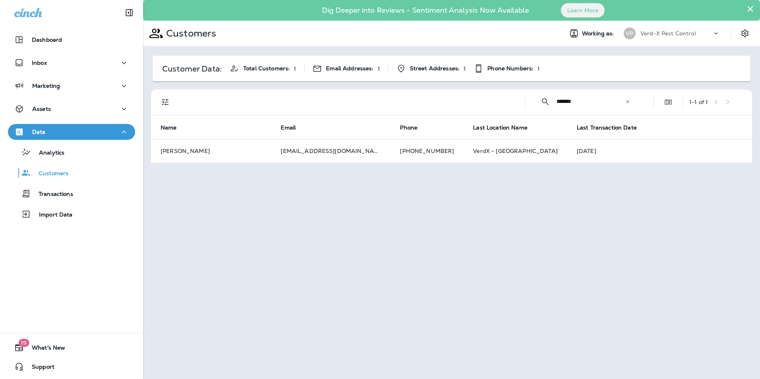 The width and height of the screenshot is (760, 379). I want to click on button: Data, so click(72, 132).